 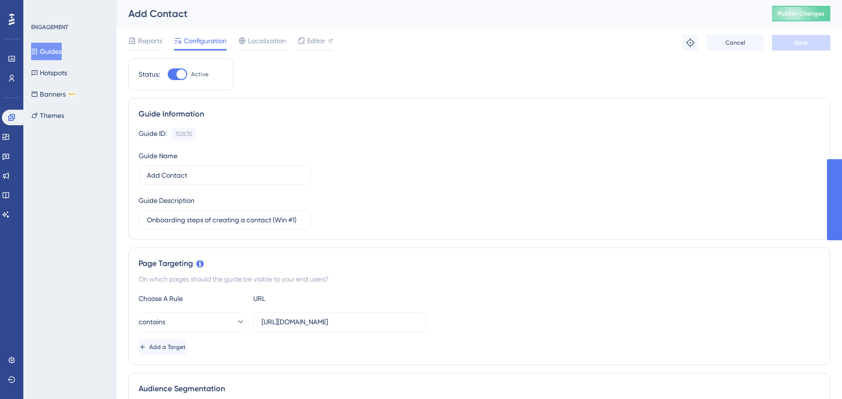 What do you see at coordinates (225, 220) in the screenshot?
I see `input: Type your Guide’s Description here` at bounding box center [225, 220].